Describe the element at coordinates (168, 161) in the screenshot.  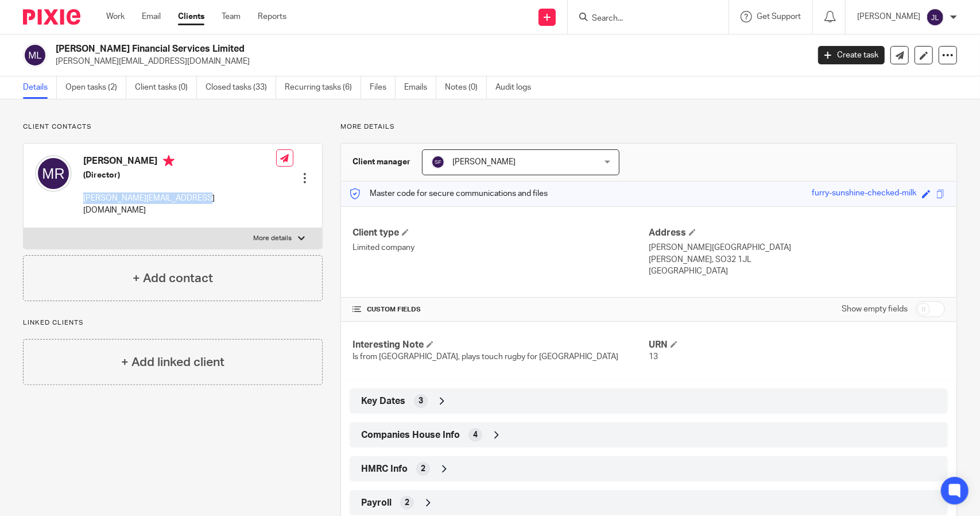
I see `i: Primary` at that location.